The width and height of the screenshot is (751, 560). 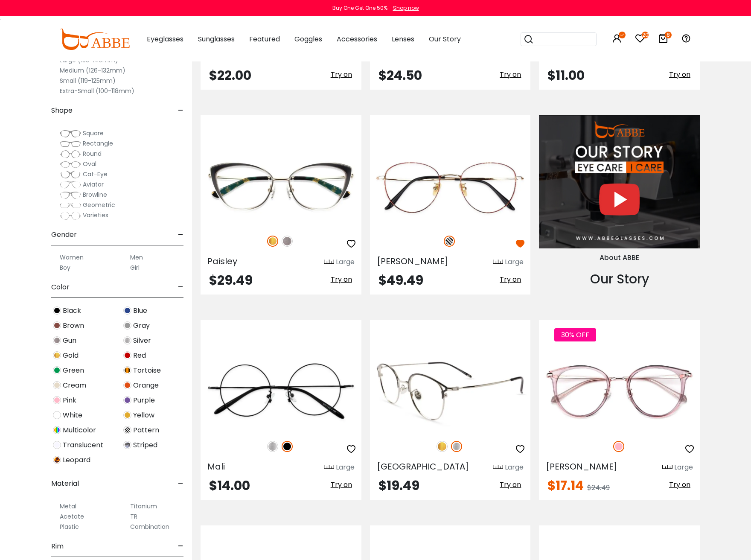 I want to click on img: Silver, so click(x=272, y=446).